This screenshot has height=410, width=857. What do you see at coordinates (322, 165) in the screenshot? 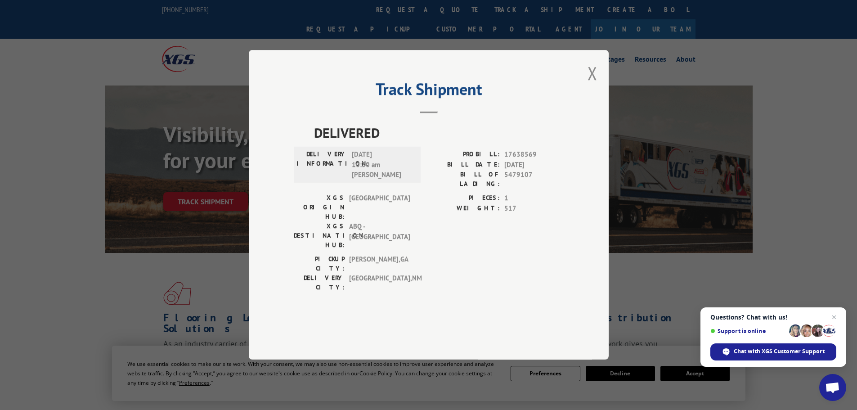
I see `label: DELIVERY INFORMATION:` at bounding box center [322, 165].